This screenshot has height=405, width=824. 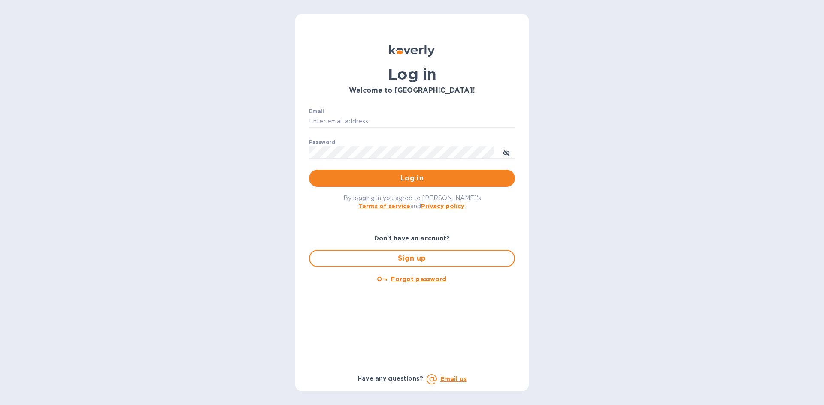 What do you see at coordinates (442, 206) in the screenshot?
I see `b: Privacy policy` at bounding box center [442, 206].